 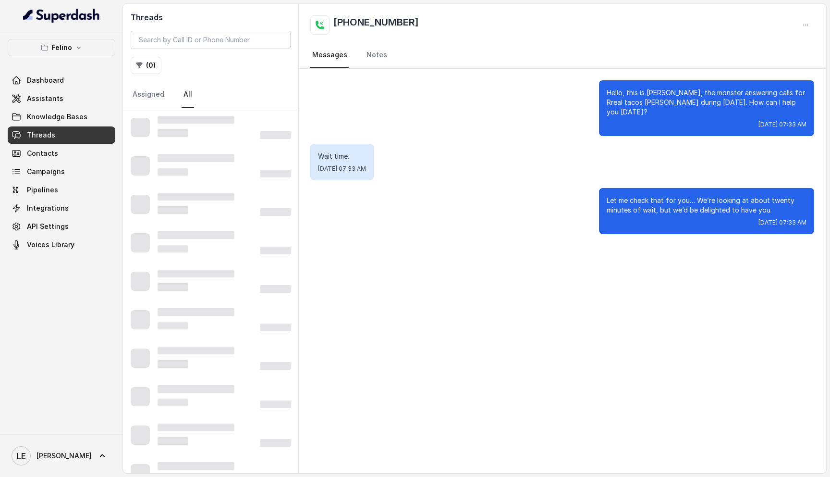 What do you see at coordinates (21, 455) in the screenshot?
I see `text: LE` at bounding box center [21, 455].